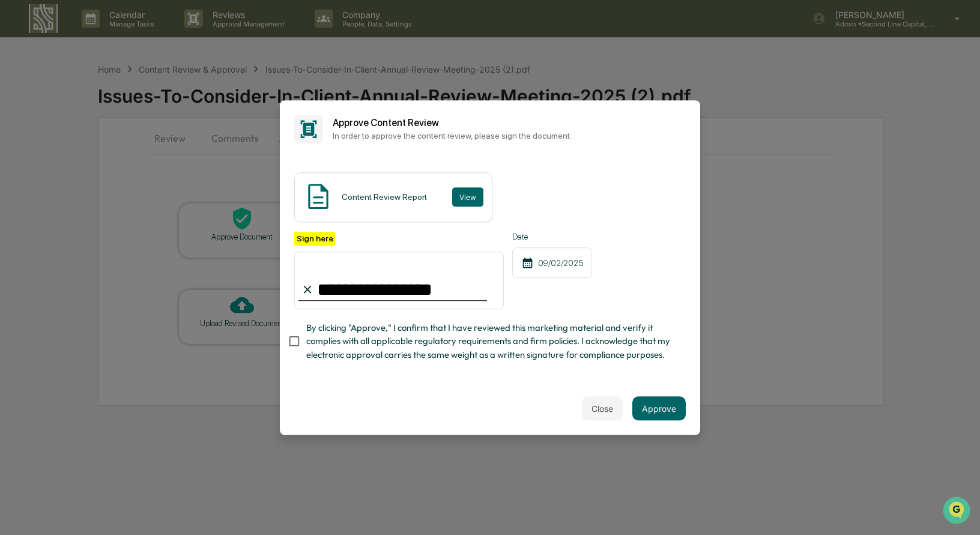 This screenshot has width=980, height=535. Describe the element at coordinates (50, 157) in the screenshot. I see `span: Preclearance` at that location.